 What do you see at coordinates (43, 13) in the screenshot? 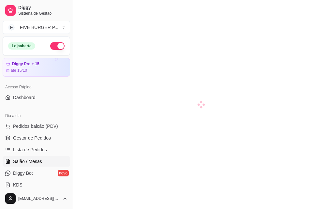
I see `span: Sistema de Gestão` at bounding box center [43, 13].